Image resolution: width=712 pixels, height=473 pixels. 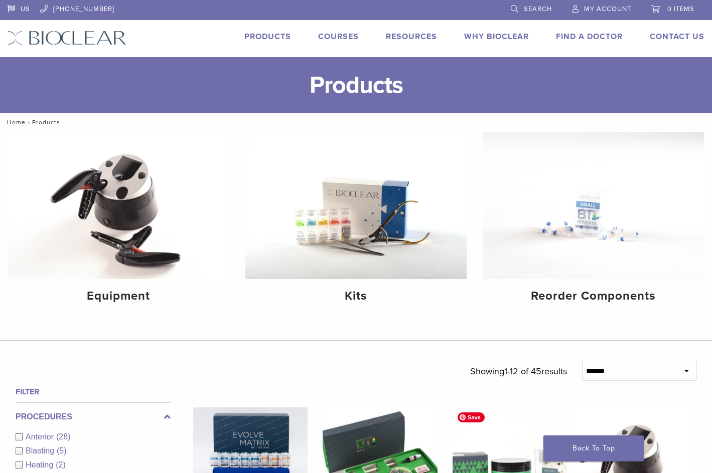 What do you see at coordinates (496, 37) in the screenshot?
I see `a: Why Bioclear` at bounding box center [496, 37].